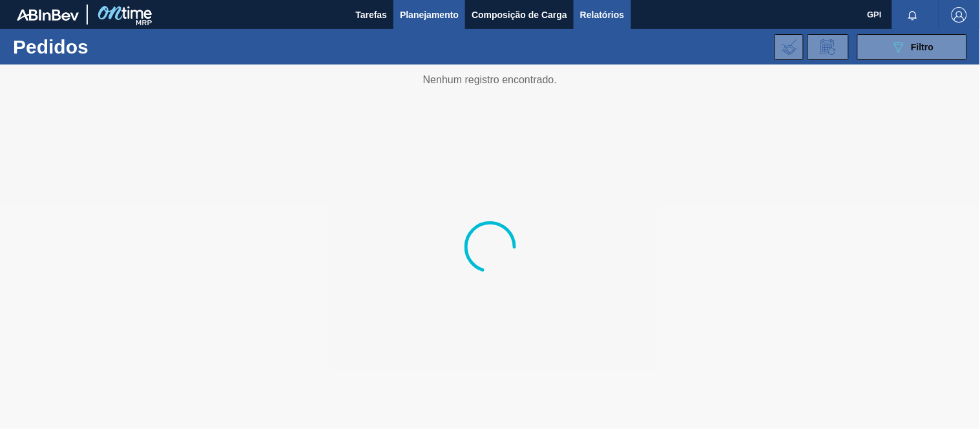 This screenshot has height=429, width=980. Describe the element at coordinates (48, 15) in the screenshot. I see `img: TNhmsLtSVTkK8tSr43FrP2fwEKptu5GPRR3wAAAABJRU5ErkJggg==` at that location.